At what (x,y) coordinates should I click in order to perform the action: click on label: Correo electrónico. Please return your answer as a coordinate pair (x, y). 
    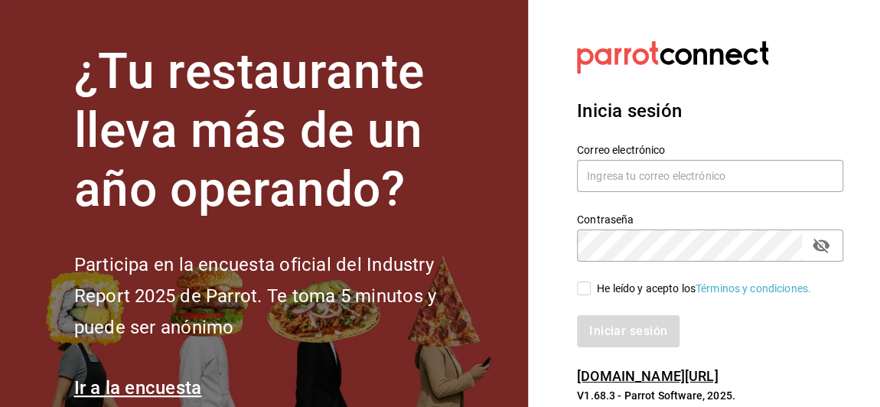
    Looking at the image, I should click on (710, 150).